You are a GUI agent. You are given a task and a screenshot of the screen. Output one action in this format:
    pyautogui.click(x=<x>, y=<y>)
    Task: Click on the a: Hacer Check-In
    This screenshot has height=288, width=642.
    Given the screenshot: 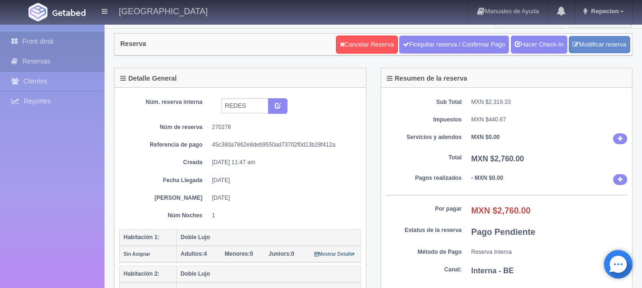 What is the action you would take?
    pyautogui.click(x=539, y=45)
    